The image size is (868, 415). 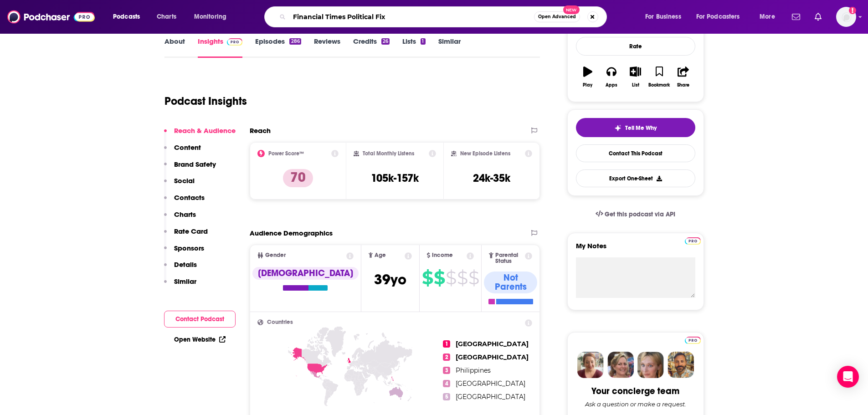 What do you see at coordinates (635, 77) in the screenshot?
I see `button: List` at bounding box center [635, 77].